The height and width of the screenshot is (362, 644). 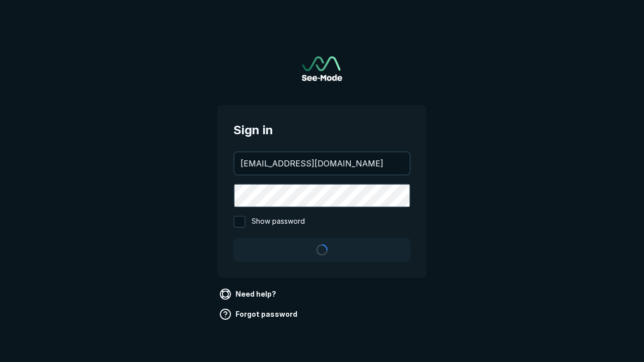 I want to click on span: Sign in, so click(x=322, y=130).